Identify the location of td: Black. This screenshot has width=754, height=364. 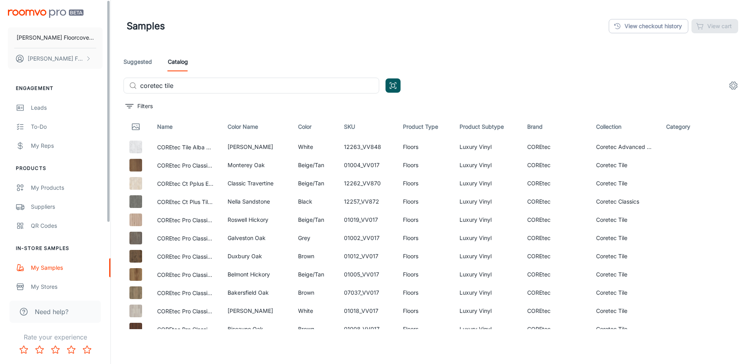
(315, 201).